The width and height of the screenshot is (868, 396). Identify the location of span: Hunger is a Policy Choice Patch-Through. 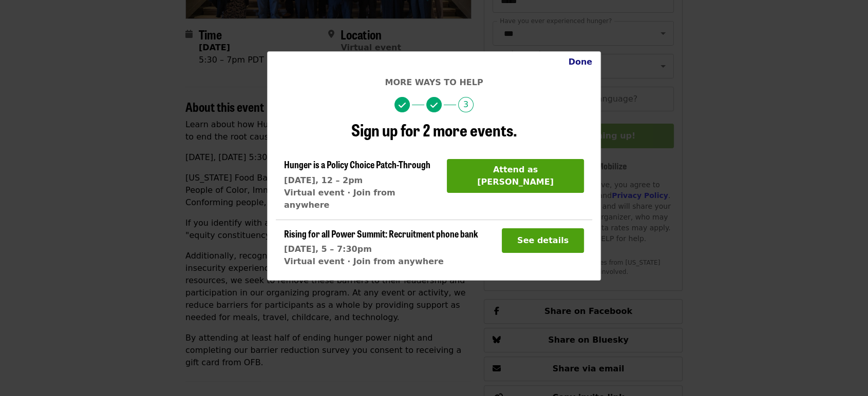
(357, 164).